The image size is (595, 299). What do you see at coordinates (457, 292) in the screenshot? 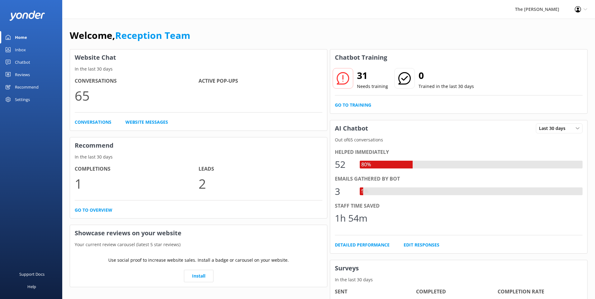
I see `h4: Completed` at bounding box center [457, 292].